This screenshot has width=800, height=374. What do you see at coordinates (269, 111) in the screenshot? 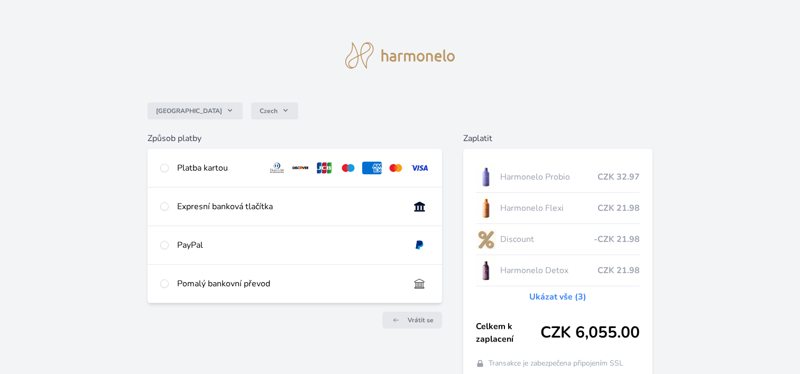
I see `span: Czech` at bounding box center [269, 111].